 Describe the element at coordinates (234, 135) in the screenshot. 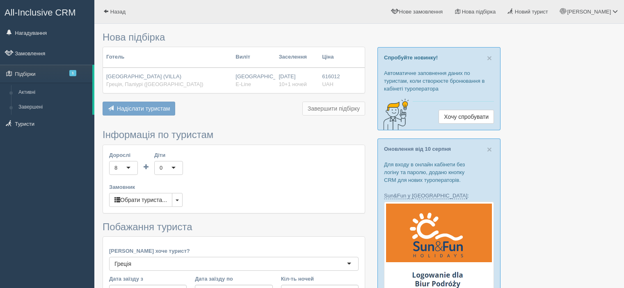

I see `h3: Інформація по туристам` at that location.